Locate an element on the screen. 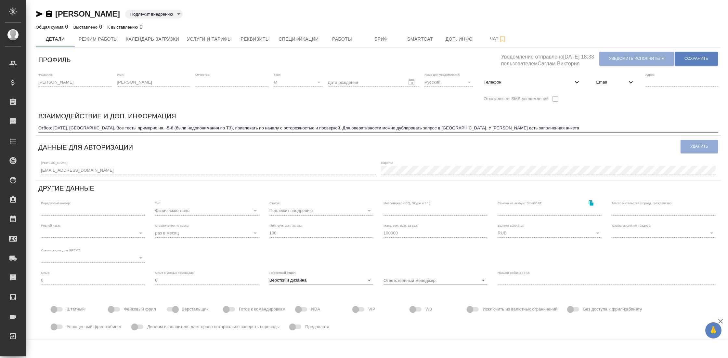  label: Валюта выплаты: is located at coordinates (510, 225).